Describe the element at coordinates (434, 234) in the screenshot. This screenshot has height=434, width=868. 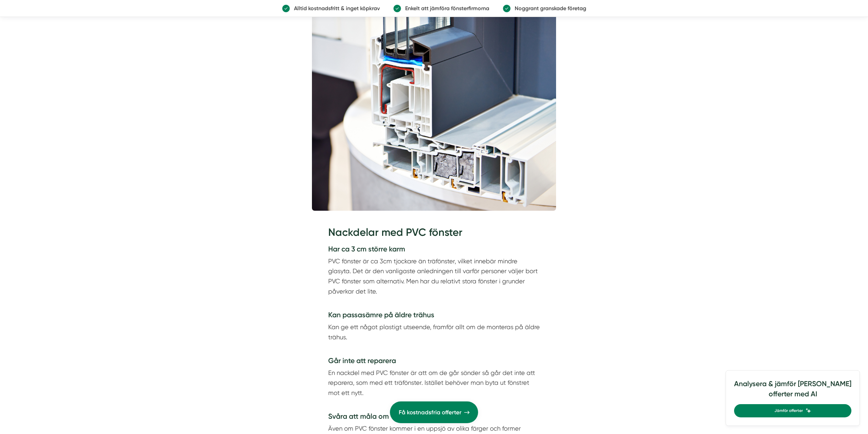
I see `h2: Nackdelar med PVC fönster` at that location.